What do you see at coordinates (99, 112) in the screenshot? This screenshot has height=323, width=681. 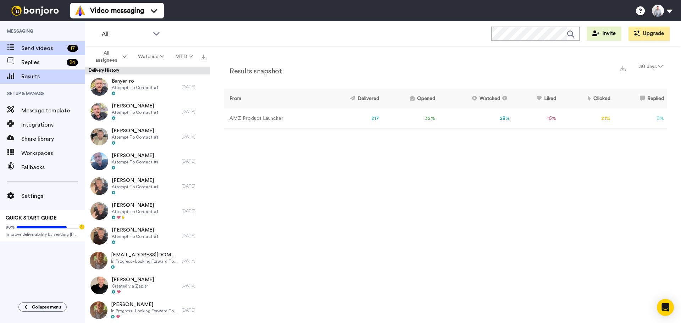 I see `img: 2e3297ad-7b4b-465b-9425-51ea7bb2c183-thumb.jpg` at bounding box center [99, 112].